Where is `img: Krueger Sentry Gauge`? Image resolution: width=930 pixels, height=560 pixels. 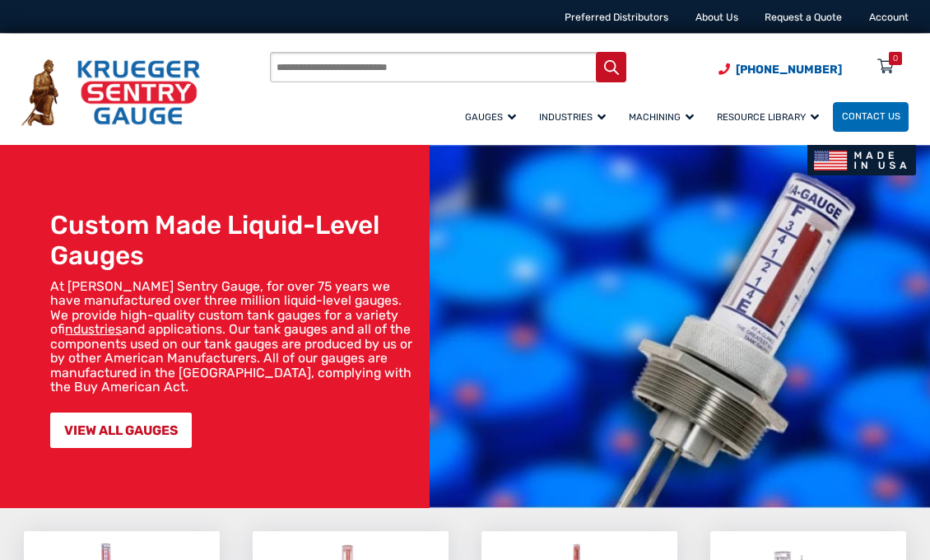
img: Krueger Sentry Gauge is located at coordinates (110, 93).